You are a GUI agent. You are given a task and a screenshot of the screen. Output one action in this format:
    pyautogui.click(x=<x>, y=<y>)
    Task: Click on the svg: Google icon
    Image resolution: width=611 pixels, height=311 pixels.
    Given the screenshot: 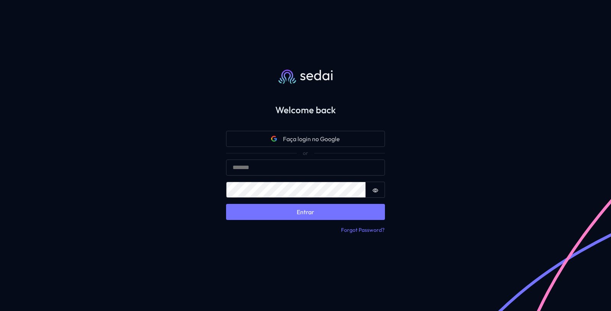 What is the action you would take?
    pyautogui.click(x=274, y=139)
    